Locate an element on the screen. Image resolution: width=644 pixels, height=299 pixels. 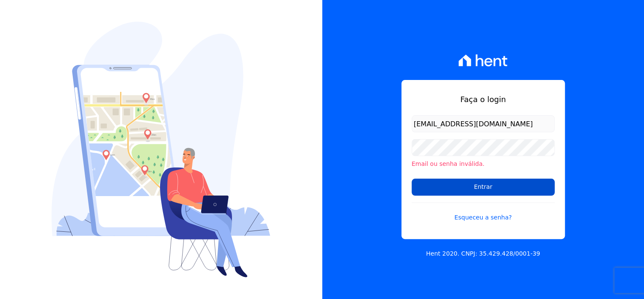
input: Entrar is located at coordinates (483, 187).